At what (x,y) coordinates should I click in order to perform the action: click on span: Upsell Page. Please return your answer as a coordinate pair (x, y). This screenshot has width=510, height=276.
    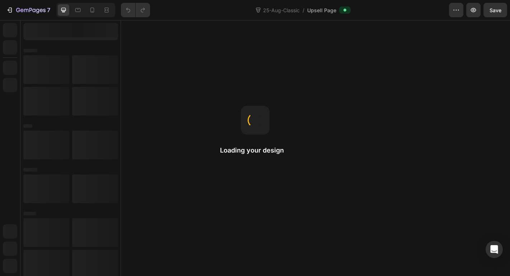
    Looking at the image, I should click on (321, 10).